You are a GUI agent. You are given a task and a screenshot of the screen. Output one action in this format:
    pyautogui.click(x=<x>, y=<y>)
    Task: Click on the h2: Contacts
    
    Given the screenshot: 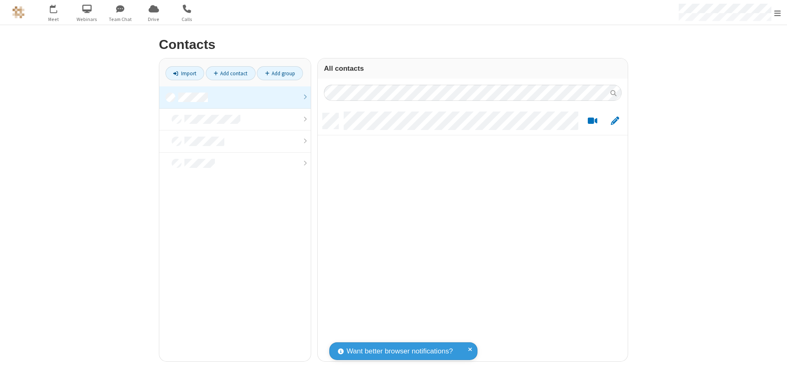 What is the action you would take?
    pyautogui.click(x=393, y=44)
    